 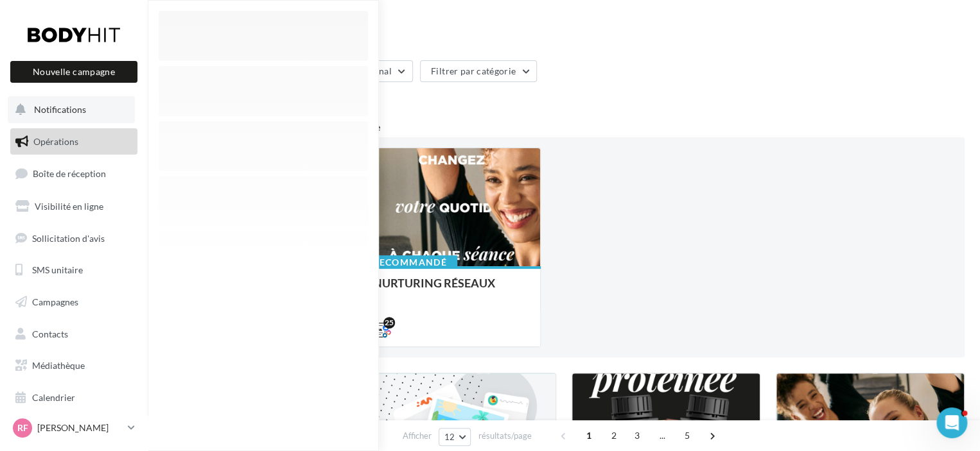 I want to click on span: Calendrier, so click(x=53, y=397).